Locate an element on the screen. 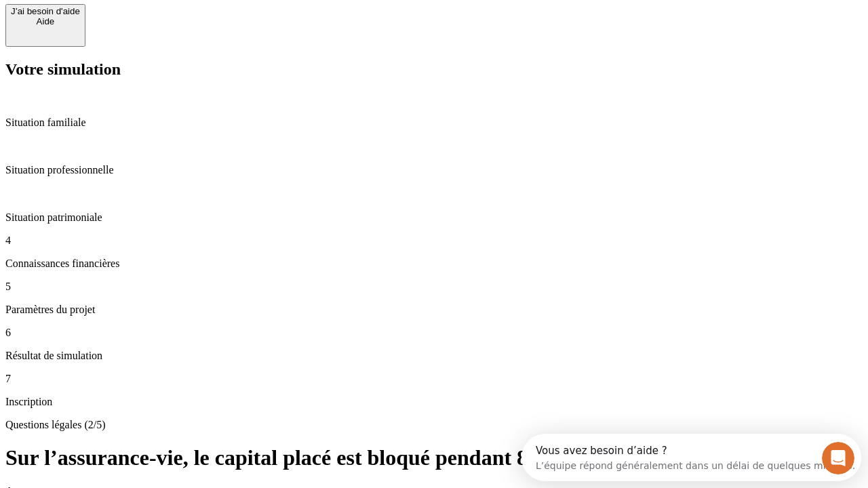 The image size is (868, 488). p: 6 is located at coordinates (434, 333).